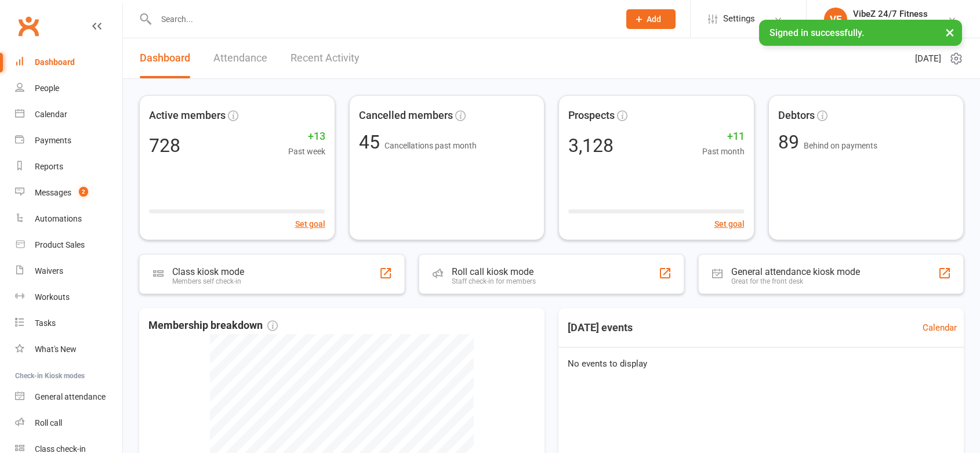  I want to click on div: Tasks, so click(45, 323).